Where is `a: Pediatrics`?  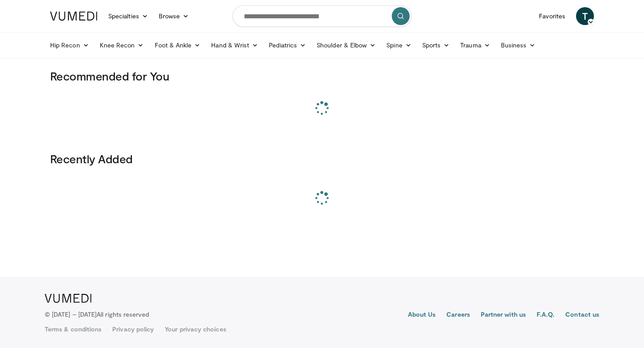 a: Pediatrics is located at coordinates (287, 45).